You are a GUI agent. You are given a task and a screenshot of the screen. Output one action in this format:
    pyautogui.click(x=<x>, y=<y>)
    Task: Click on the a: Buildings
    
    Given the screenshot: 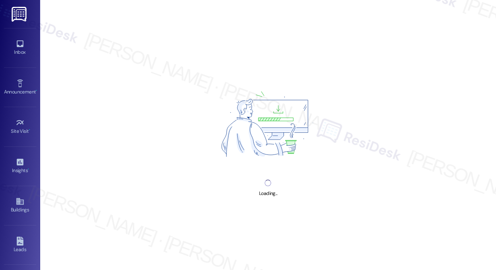 What is the action you would take?
    pyautogui.click(x=20, y=206)
    